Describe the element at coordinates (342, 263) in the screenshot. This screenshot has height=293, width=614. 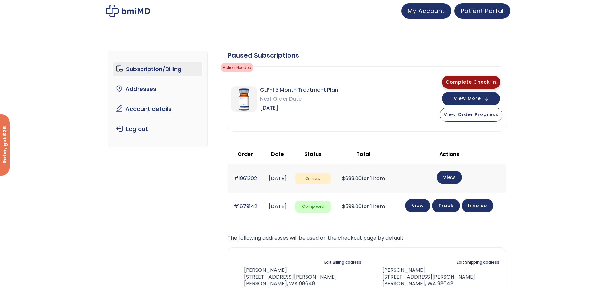
I see `a: Edit Billing address` at that location.